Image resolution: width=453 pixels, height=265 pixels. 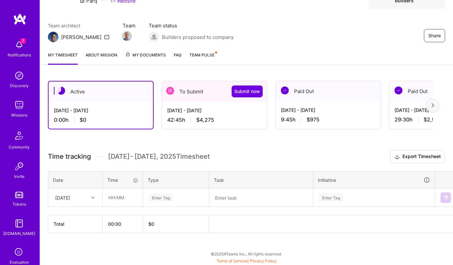 I want to click on span: My Documents, so click(x=145, y=55).